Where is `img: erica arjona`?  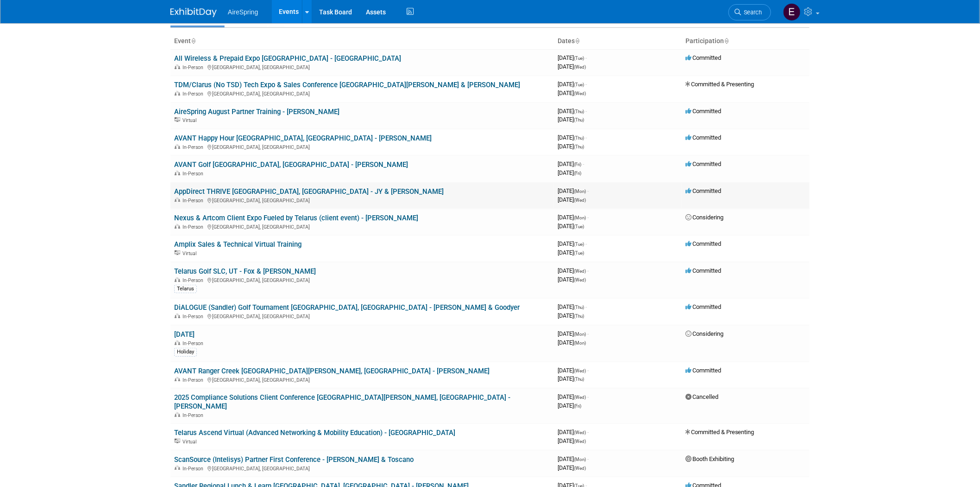
img: erica arjona is located at coordinates (792, 12).